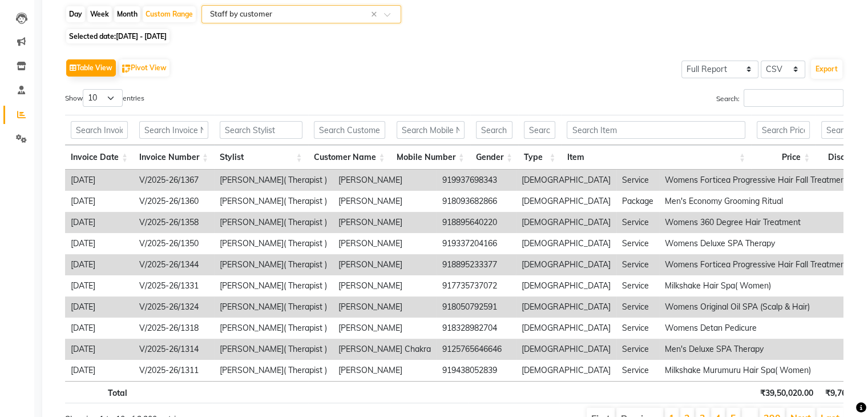  What do you see at coordinates (376, 14) in the screenshot?
I see `span: Clear all` at bounding box center [376, 14].